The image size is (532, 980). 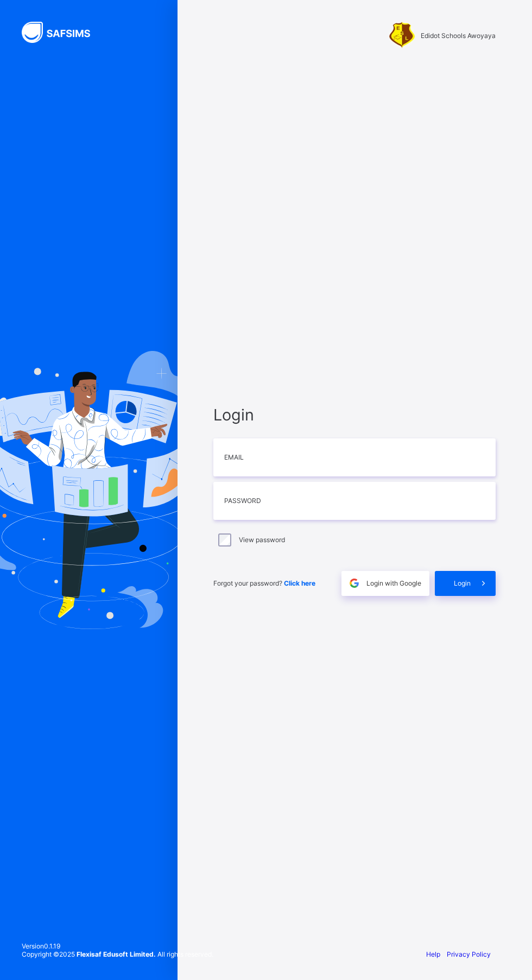 What do you see at coordinates (300, 583) in the screenshot?
I see `a: Click here` at bounding box center [300, 583].